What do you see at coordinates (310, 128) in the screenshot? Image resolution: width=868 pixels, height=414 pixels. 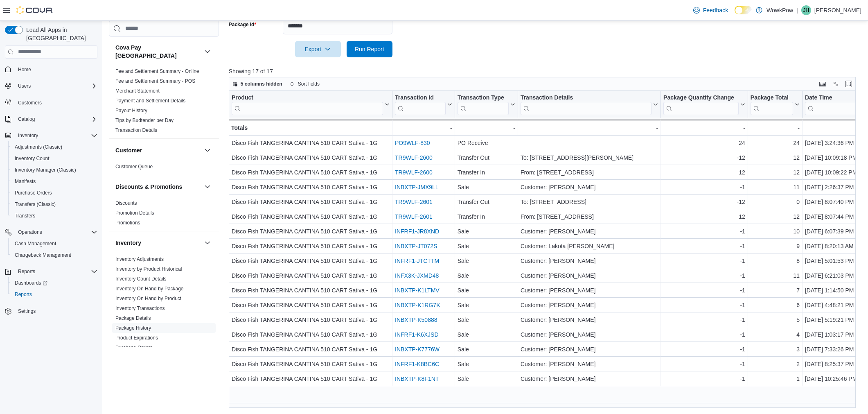 I see `div: Totals` at bounding box center [310, 128].